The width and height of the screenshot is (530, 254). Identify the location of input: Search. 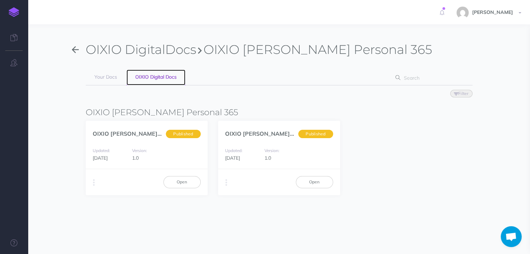
(431, 78).